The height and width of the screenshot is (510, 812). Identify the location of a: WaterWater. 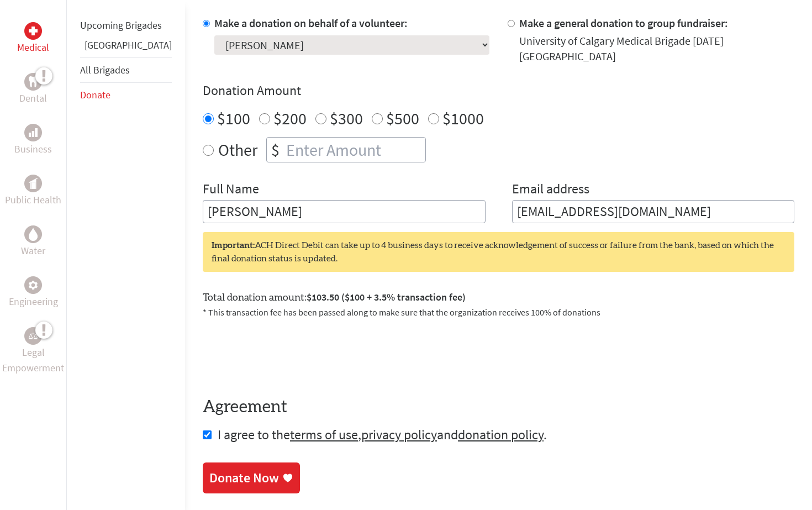
(33, 242).